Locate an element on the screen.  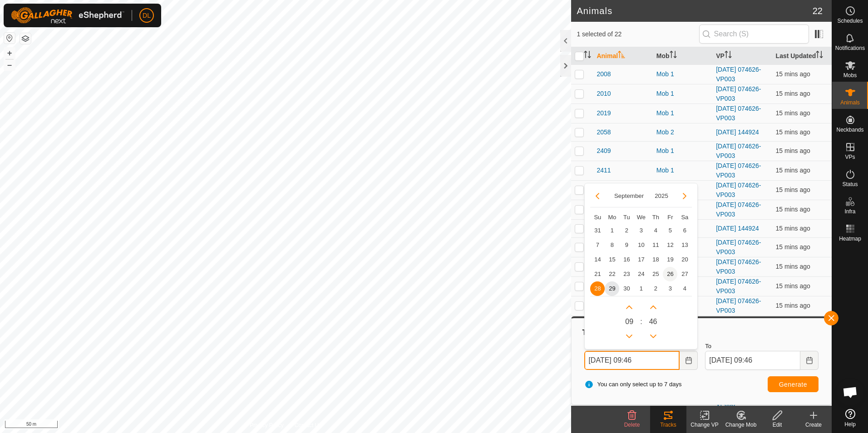
a: Privacy Policy is located at coordinates (267, 425).